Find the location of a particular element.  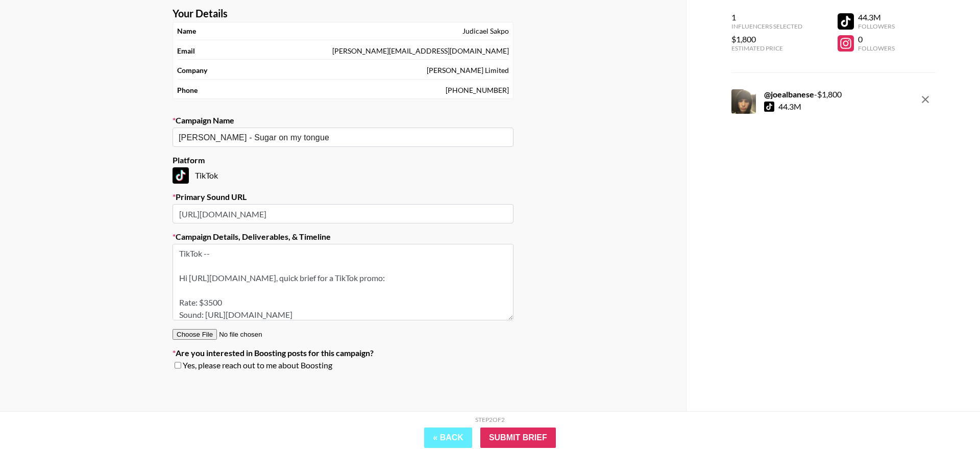

strong: Phone is located at coordinates (187, 90).